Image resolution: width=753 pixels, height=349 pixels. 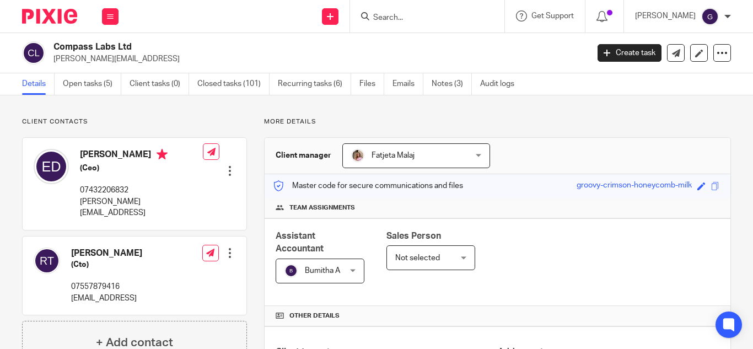 What do you see at coordinates (371, 84) in the screenshot?
I see `a: Files` at bounding box center [371, 84].